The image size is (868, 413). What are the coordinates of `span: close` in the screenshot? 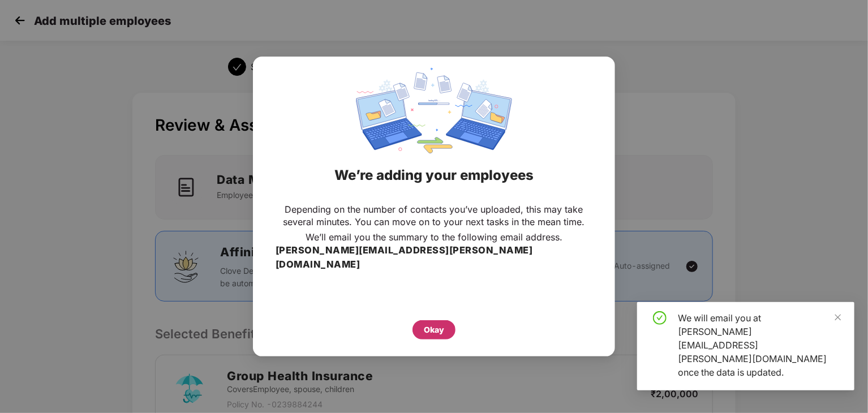 It's located at (838, 317).